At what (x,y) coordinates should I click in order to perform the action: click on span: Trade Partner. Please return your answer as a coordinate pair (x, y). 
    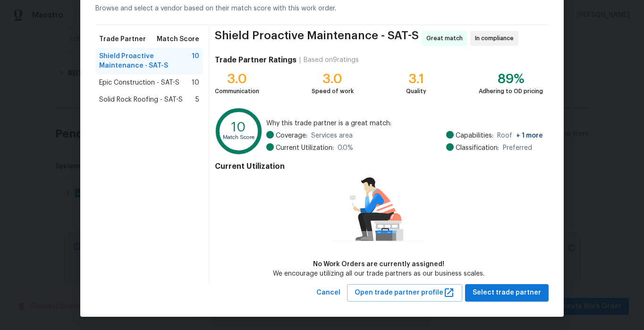
    Looking at the image, I should click on (122, 39).